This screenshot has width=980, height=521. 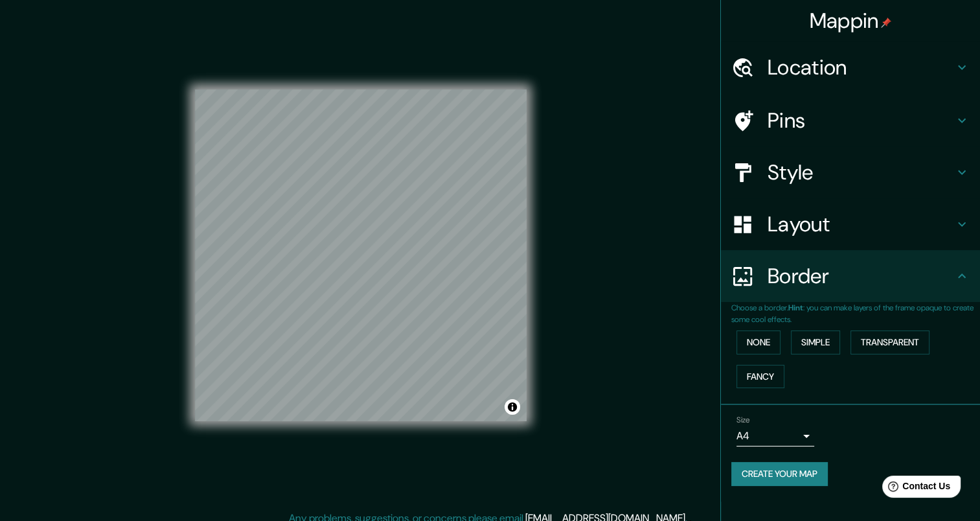 What do you see at coordinates (759, 342) in the screenshot?
I see `button: None` at bounding box center [759, 342].